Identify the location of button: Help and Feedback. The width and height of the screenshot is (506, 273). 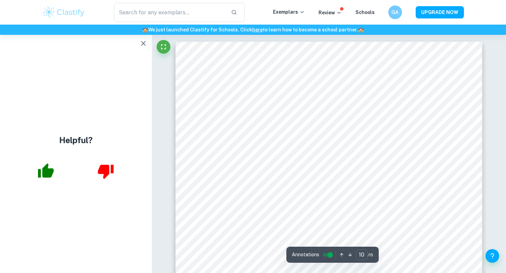
(492, 256).